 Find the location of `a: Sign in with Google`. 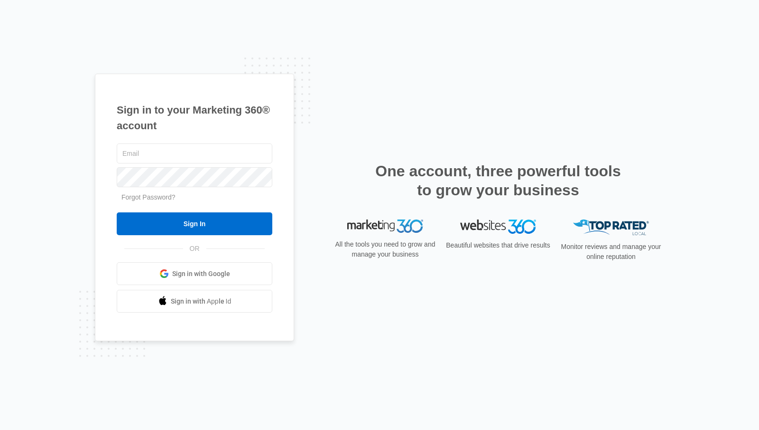

a: Sign in with Google is located at coordinates (195, 273).